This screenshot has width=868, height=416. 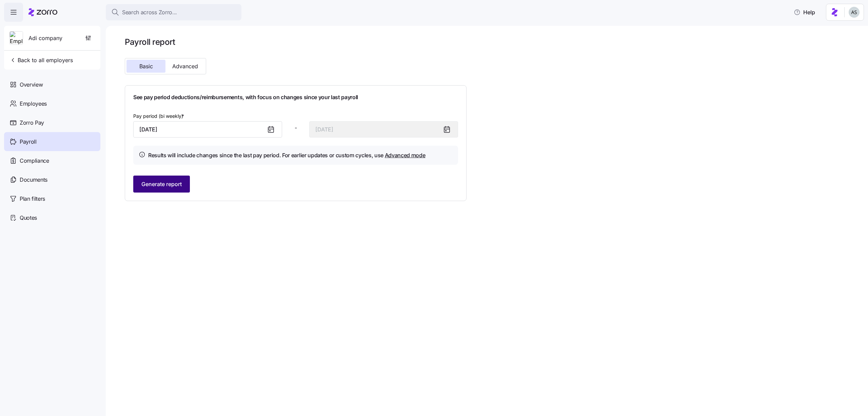 What do you see at coordinates (52, 103) in the screenshot?
I see `a: Employees` at bounding box center [52, 103].